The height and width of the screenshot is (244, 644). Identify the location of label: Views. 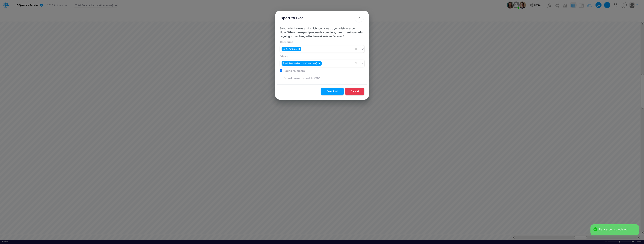
(284, 56).